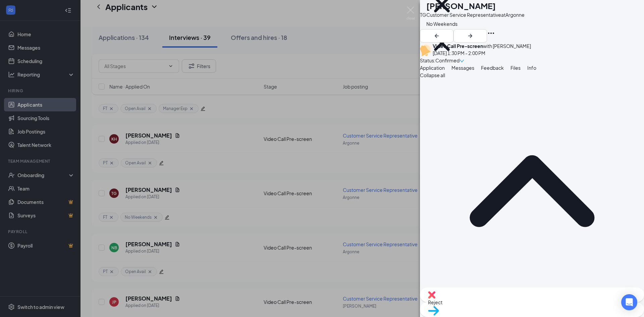  What do you see at coordinates (458, 46) in the screenshot?
I see `b: Video Call Pre-screen` at bounding box center [458, 46].